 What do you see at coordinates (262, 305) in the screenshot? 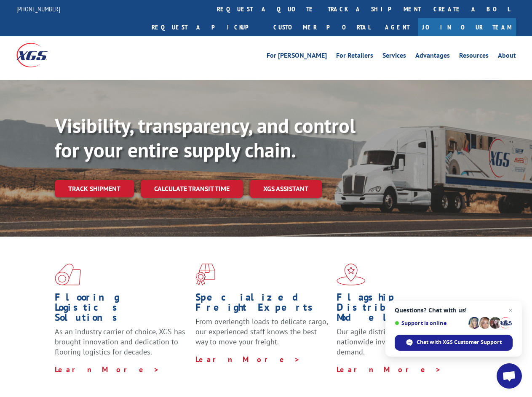
I see `h1: Specialized Freight Experts` at bounding box center [262, 305].